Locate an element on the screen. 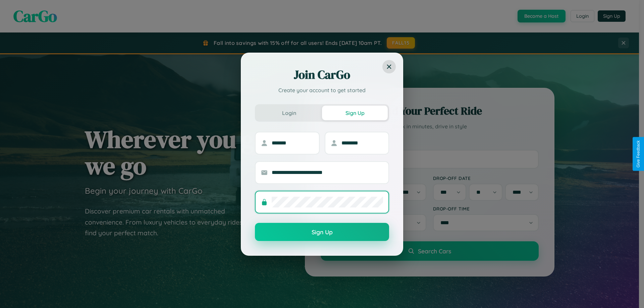 This screenshot has height=308, width=644. h2: Join CarGo is located at coordinates (322, 75).